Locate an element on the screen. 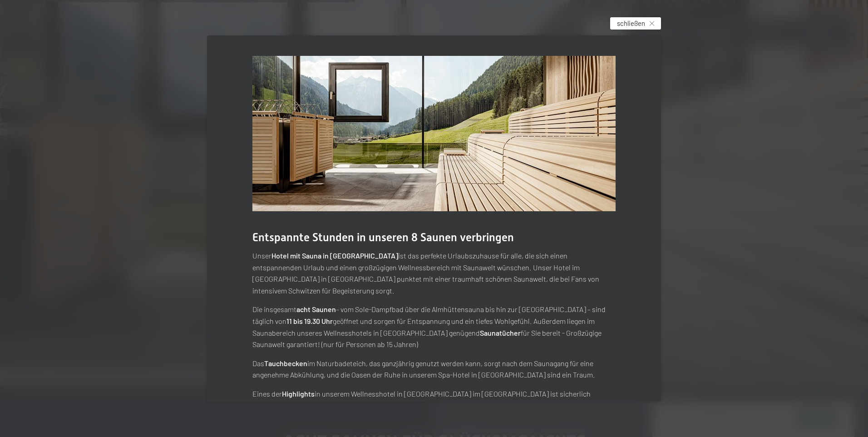 Image resolution: width=868 pixels, height=437 pixels. strong: Saunatücher is located at coordinates (500, 333).